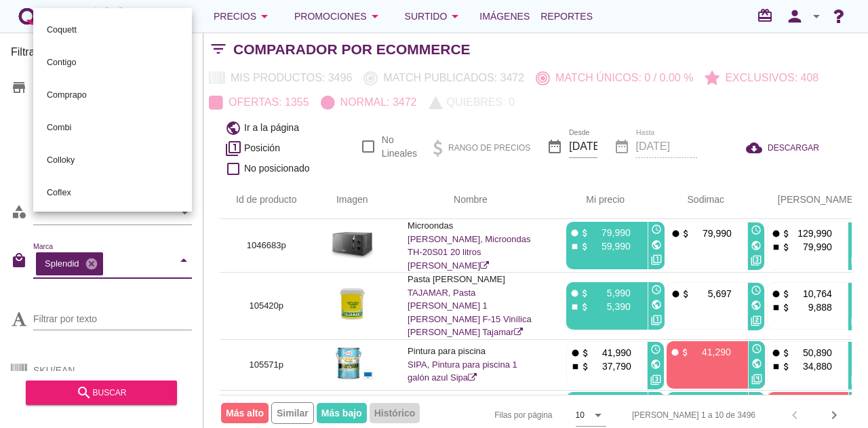  What do you see at coordinates (91, 264) in the screenshot?
I see `i: cancel` at bounding box center [91, 264].